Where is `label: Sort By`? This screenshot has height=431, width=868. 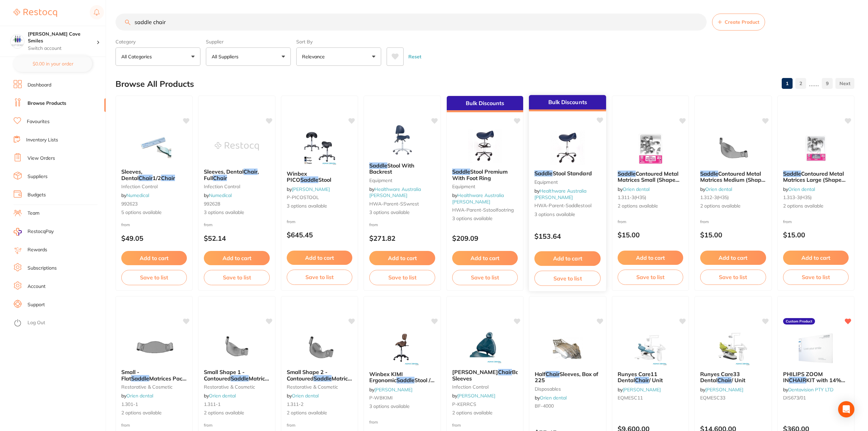 label: Sort By is located at coordinates (339, 41).